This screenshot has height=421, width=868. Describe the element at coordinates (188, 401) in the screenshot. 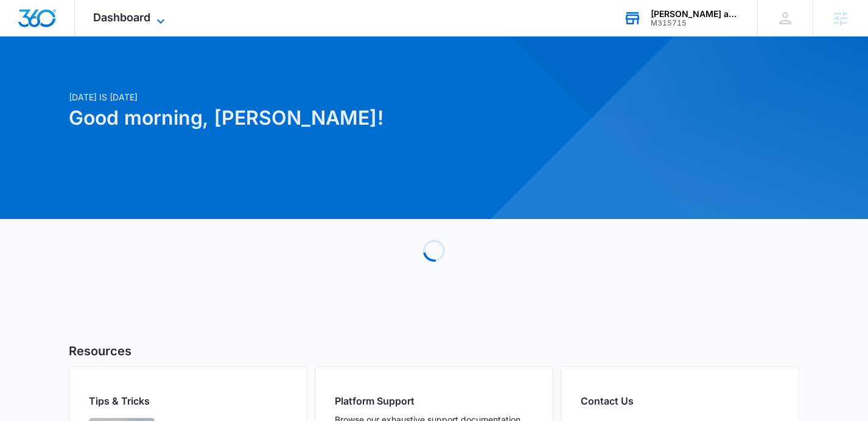

I see `h2: Tips & Tricks` at that location.